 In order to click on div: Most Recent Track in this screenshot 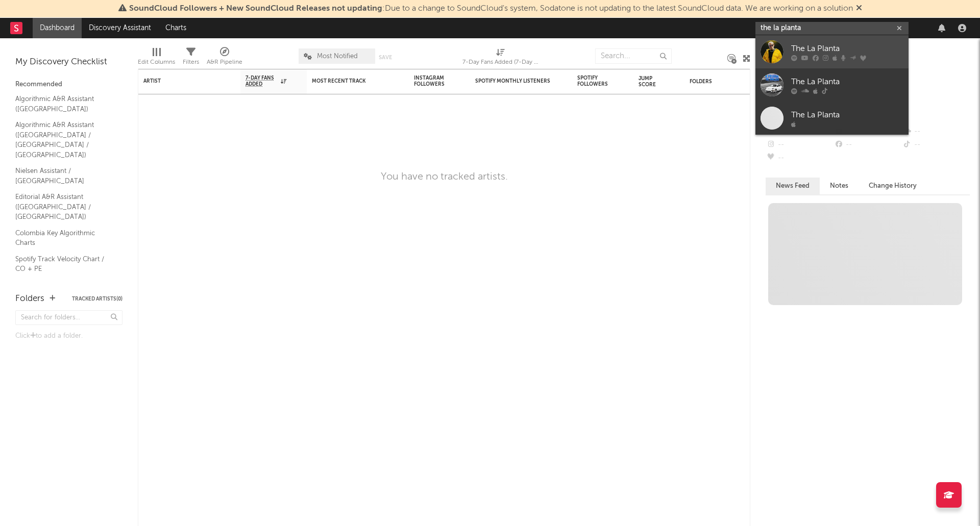, I will do `click(350, 81)`.